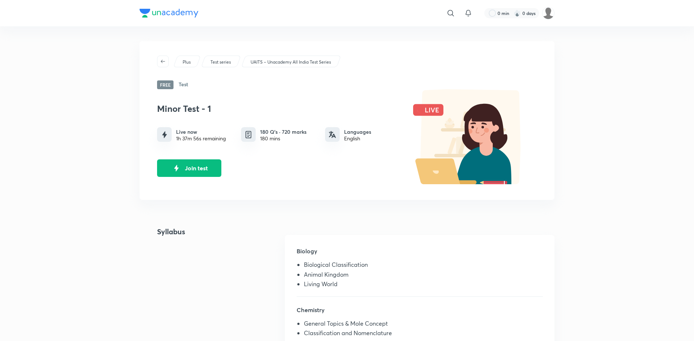 The height and width of the screenshot is (341, 694). What do you see at coordinates (183, 85) in the screenshot?
I see `h6: Test` at bounding box center [183, 85].